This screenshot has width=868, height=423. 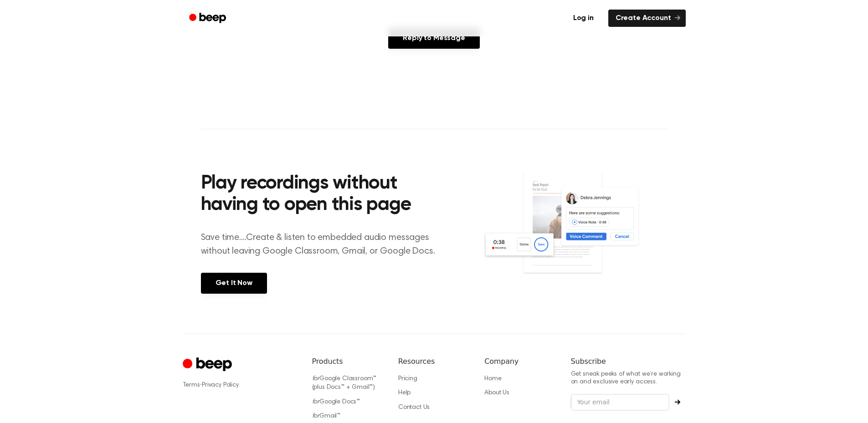 What do you see at coordinates (493, 379) in the screenshot?
I see `a: Home` at bounding box center [493, 379].